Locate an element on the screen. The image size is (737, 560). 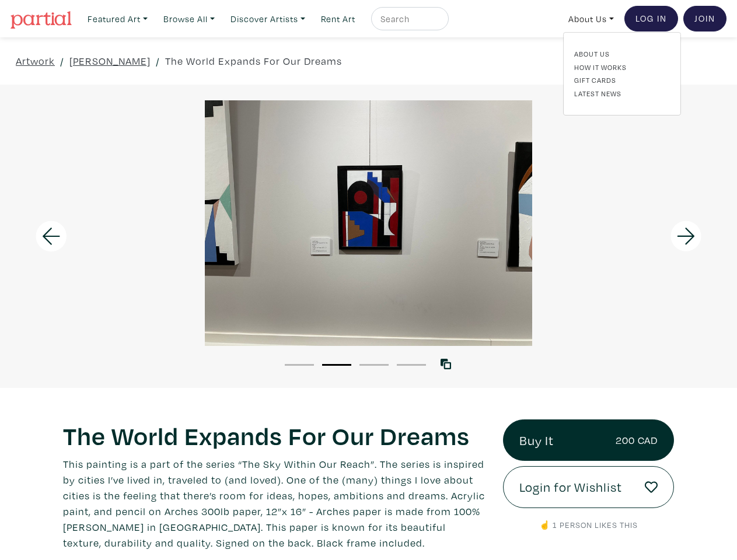
a: Artwork is located at coordinates (35, 61).